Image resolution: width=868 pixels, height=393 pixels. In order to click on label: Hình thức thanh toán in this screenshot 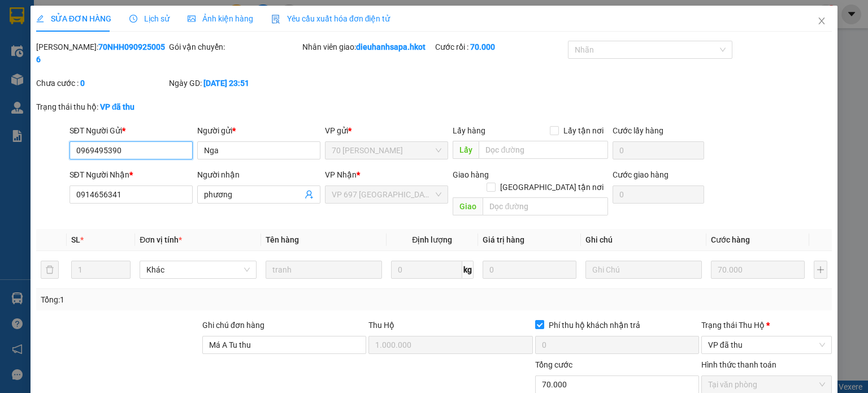, I will do `click(739, 365)`.